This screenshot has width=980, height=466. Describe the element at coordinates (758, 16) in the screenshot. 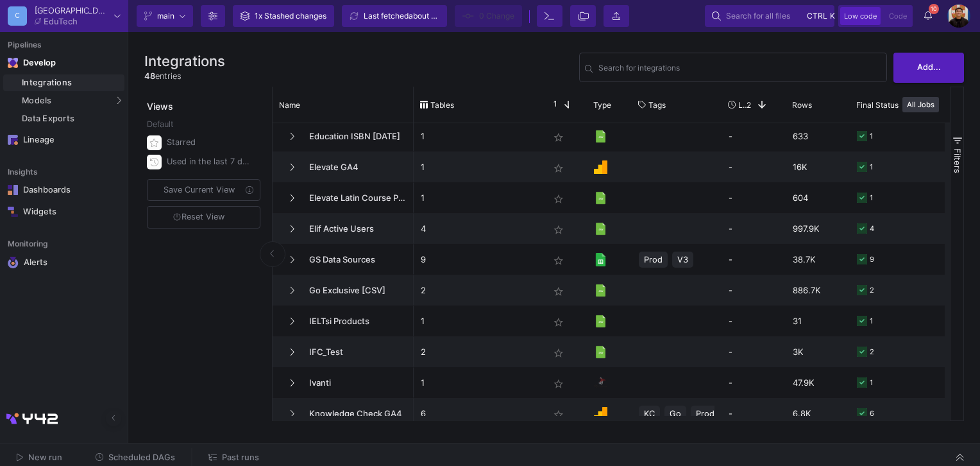

I see `span: Search for all files` at that location.